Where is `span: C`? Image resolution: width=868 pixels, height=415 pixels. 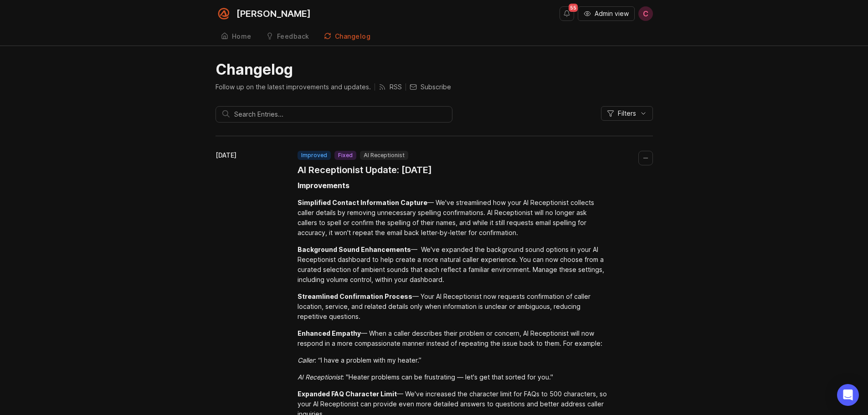 span: C is located at coordinates (646, 13).